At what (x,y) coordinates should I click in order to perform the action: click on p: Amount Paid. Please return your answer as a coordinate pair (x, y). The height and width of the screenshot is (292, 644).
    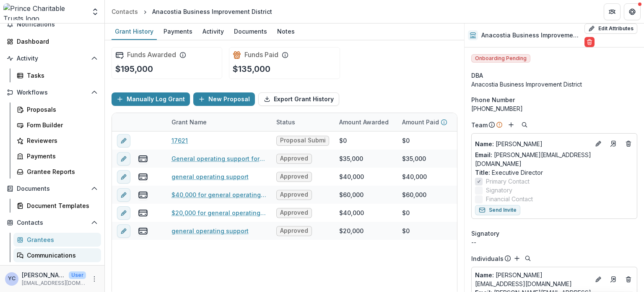
    Looking at the image, I should click on (421, 122).